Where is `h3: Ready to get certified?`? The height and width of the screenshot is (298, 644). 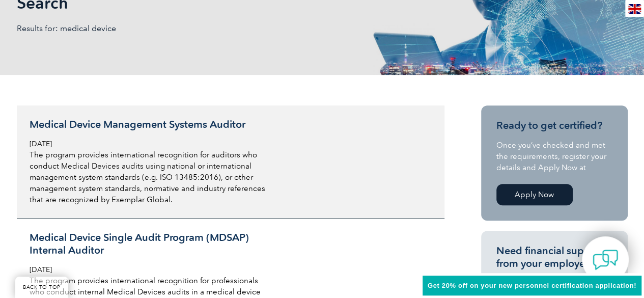 h3: Ready to get certified? is located at coordinates (554, 125).